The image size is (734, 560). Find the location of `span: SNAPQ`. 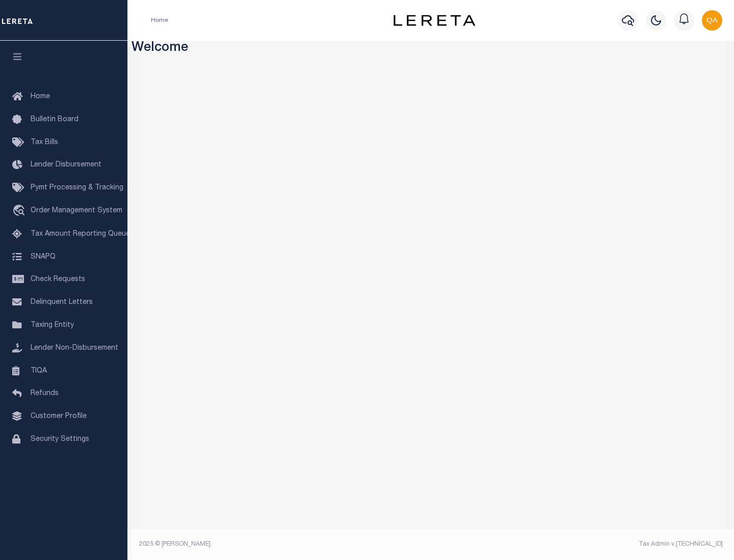

span: SNAPQ is located at coordinates (43, 256).